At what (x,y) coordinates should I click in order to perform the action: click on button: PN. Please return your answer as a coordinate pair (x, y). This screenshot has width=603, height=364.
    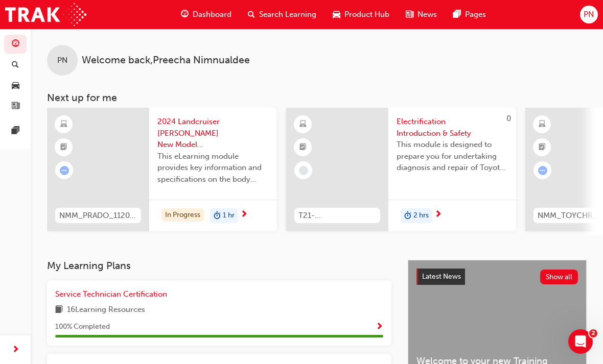
    Looking at the image, I should click on (589, 14).